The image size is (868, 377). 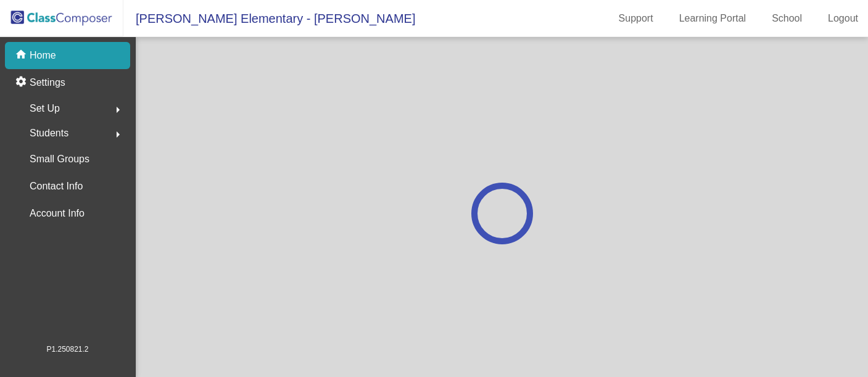 What do you see at coordinates (843, 19) in the screenshot?
I see `a: Logout` at bounding box center [843, 19].